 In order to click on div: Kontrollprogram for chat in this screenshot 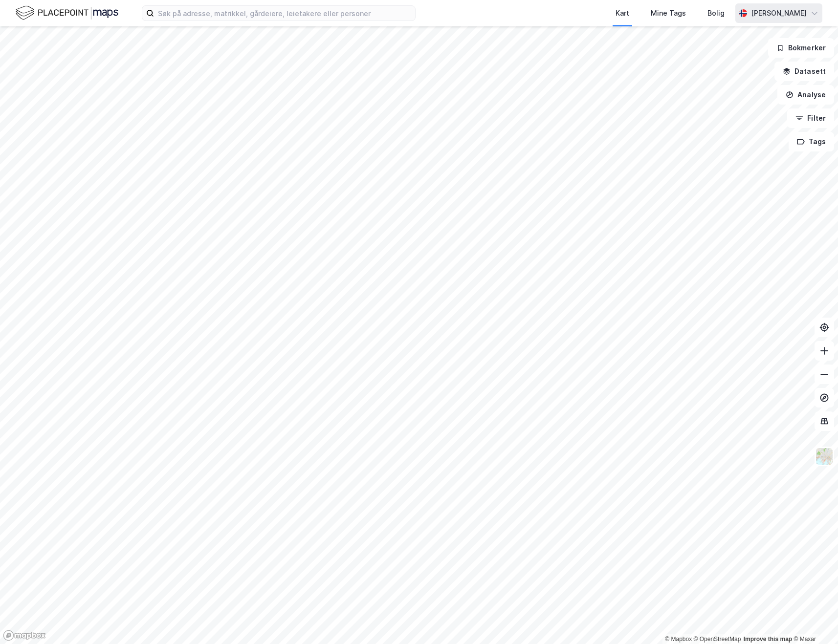, I will do `click(813, 621)`.